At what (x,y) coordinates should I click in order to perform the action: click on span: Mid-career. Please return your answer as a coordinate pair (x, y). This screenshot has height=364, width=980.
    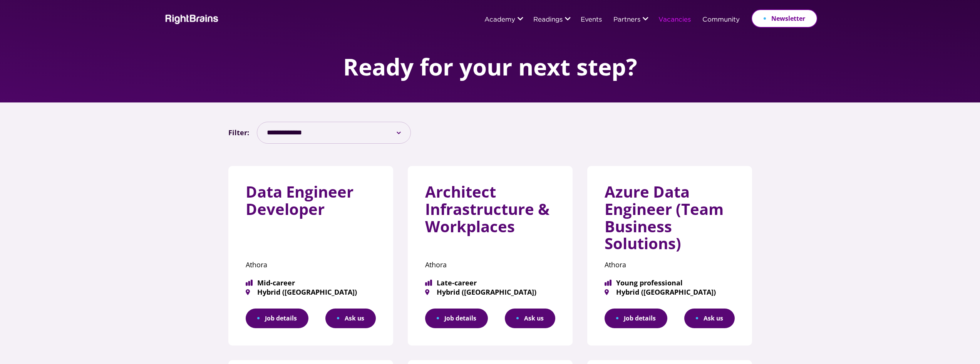
    Looking at the image, I should click on (310, 282).